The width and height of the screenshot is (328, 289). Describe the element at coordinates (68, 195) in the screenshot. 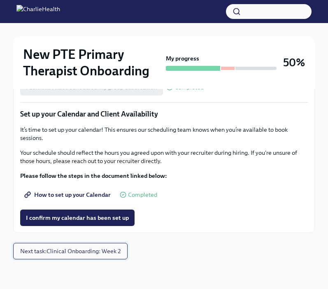

I see `span: How to set up your Calendar` at that location.